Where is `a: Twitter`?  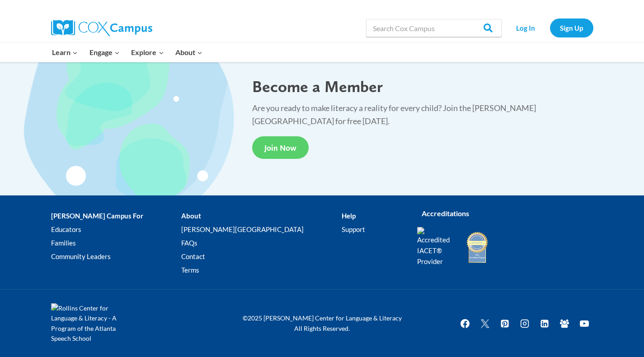
a: Twitter is located at coordinates (485, 324).